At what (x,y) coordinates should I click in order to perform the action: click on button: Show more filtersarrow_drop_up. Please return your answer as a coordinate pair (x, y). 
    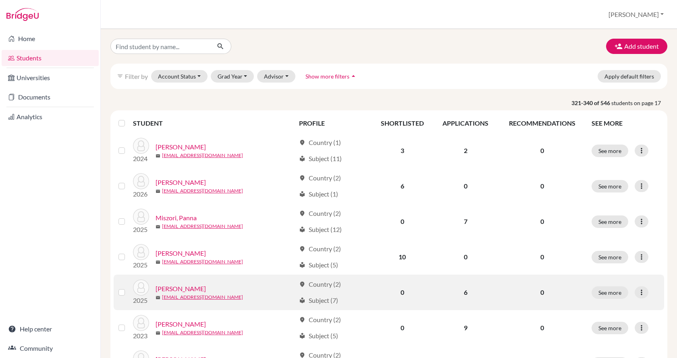
    Looking at the image, I should click on (331, 76).